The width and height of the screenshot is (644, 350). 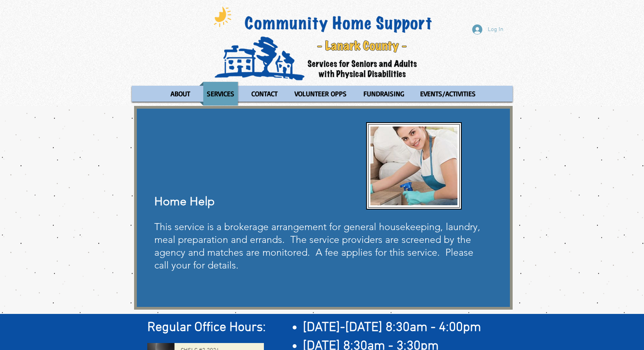 What do you see at coordinates (448, 94) in the screenshot?
I see `a: EVENTS/ACTIVITIES` at bounding box center [448, 94].